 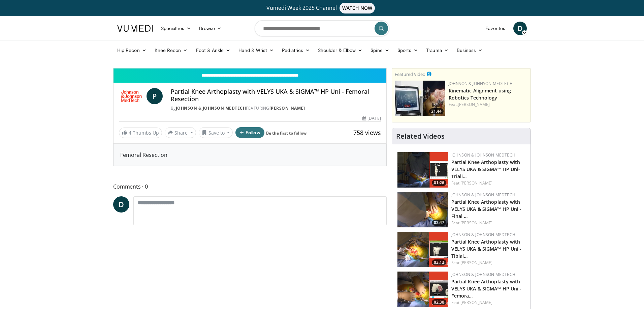 I want to click on h4: Partial Knee Arthoplasty with VELYS UKA & SIGMA™ HP Uni - Femoral Resection, so click(x=276, y=95).